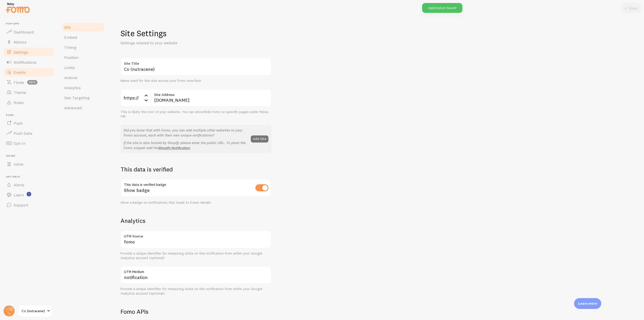  I want to click on p: Learn more, so click(587, 303).